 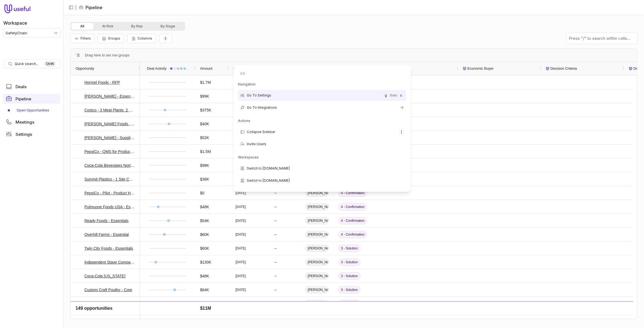 I want to click on div: Suggestions, so click(x=322, y=135).